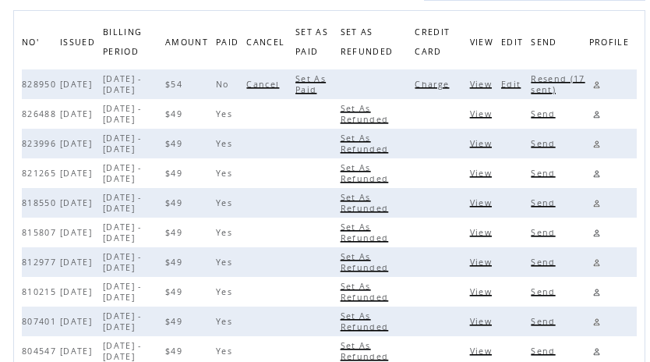  What do you see at coordinates (513, 83) in the screenshot?
I see `a: Edit` at bounding box center [513, 83].